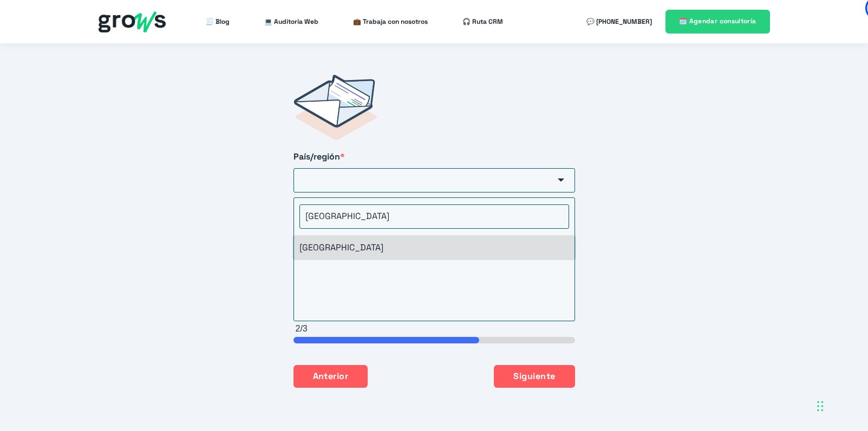 Image resolution: width=868 pixels, height=431 pixels. I want to click on div: 2/3, so click(435, 329).